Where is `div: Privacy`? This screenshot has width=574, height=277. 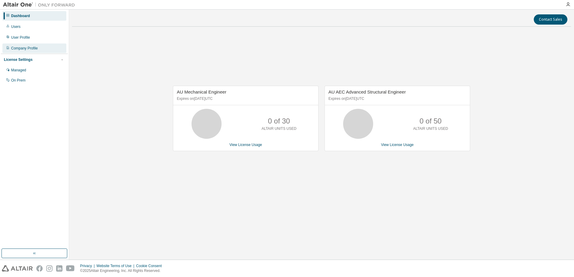 div: Privacy is located at coordinates (88, 266).